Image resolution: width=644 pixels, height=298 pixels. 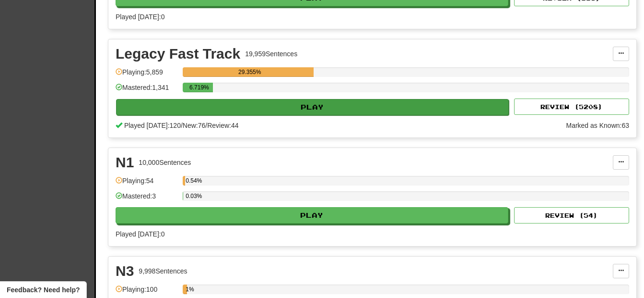 I want to click on div: Playing: 54, so click(x=147, y=184).